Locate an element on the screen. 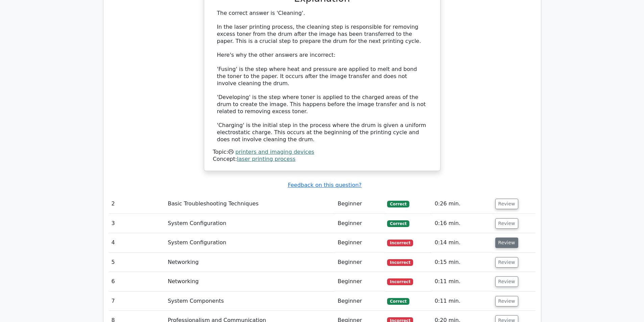  div: Concept: is located at coordinates (322, 159).